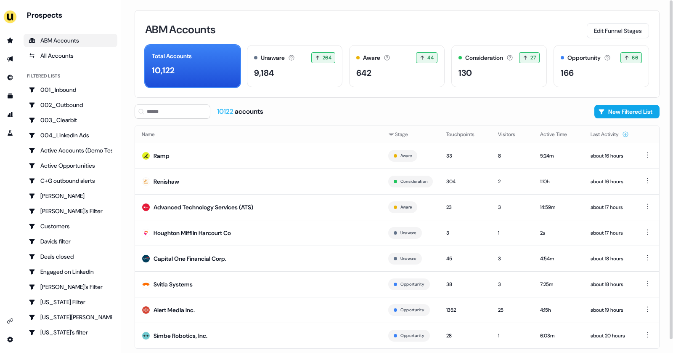  What do you see at coordinates (559, 335) in the screenshot?
I see `div: 6:03m` at bounding box center [559, 335].